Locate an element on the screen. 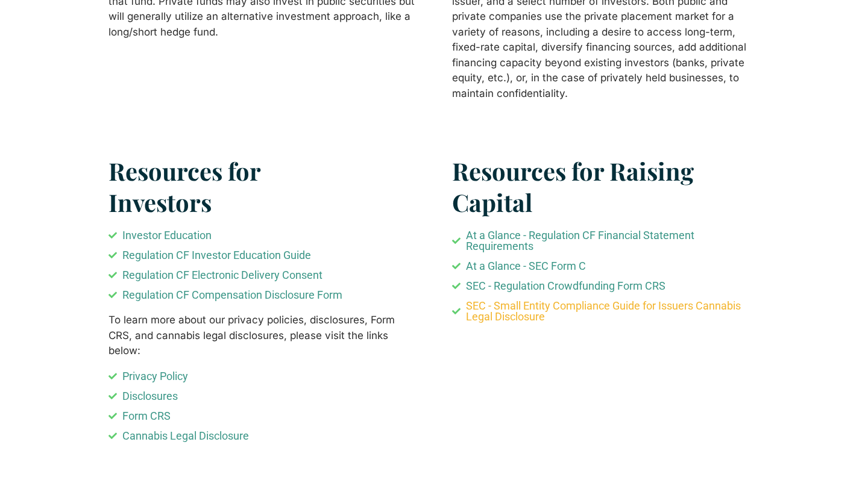 The width and height of the screenshot is (868, 489). a: Regulation CF Investor Education Guide is located at coordinates (262, 256).